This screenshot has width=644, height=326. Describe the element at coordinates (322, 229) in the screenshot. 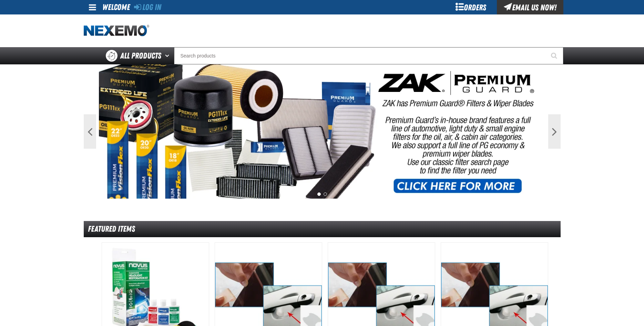

I see `div: Featured Items` at that location.